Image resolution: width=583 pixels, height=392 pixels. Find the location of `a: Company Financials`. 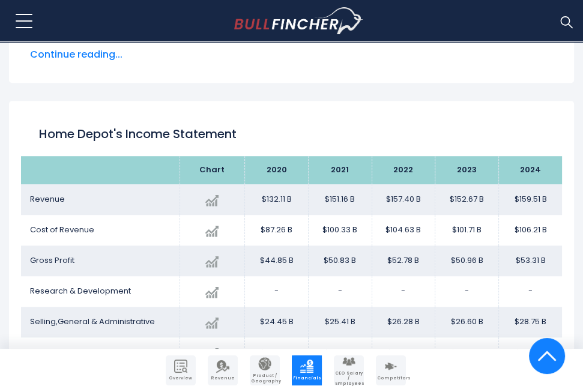

a: Company Financials is located at coordinates (307, 370).